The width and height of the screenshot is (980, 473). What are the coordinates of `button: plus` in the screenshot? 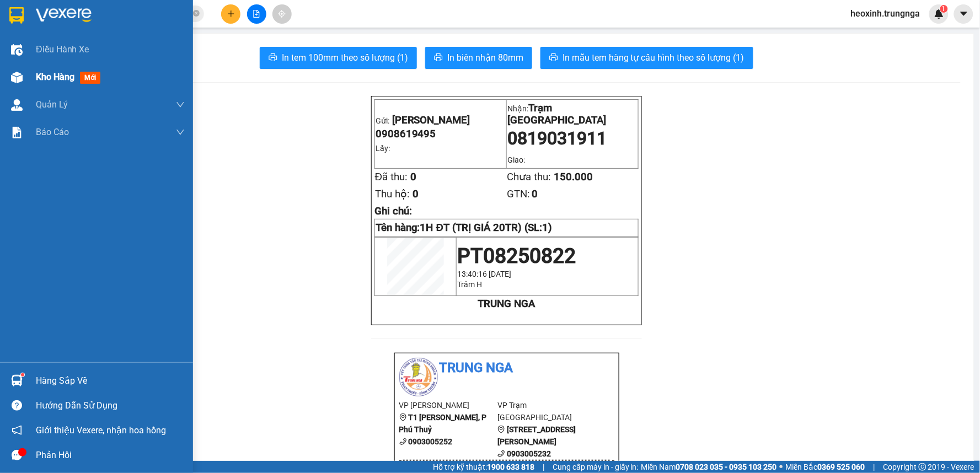 It's located at (231, 14).